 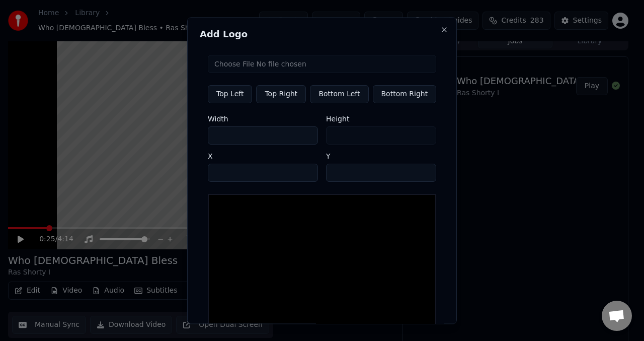 I want to click on button: Bottom Left, so click(x=339, y=94).